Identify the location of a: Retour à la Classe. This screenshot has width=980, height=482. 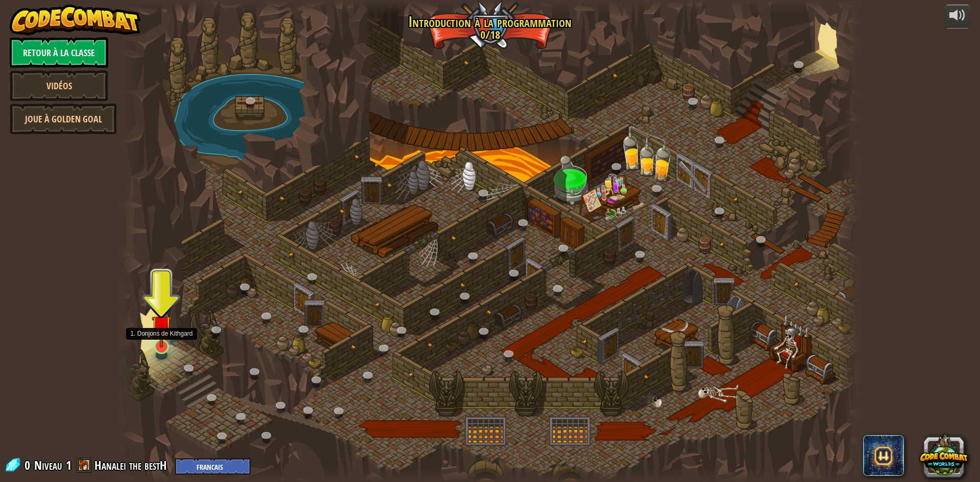
(58, 53).